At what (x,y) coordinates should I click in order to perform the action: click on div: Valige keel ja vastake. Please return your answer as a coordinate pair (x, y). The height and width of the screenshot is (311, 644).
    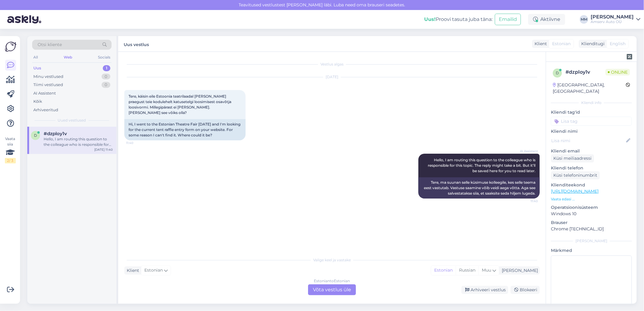
    Looking at the image, I should click on (332, 260).